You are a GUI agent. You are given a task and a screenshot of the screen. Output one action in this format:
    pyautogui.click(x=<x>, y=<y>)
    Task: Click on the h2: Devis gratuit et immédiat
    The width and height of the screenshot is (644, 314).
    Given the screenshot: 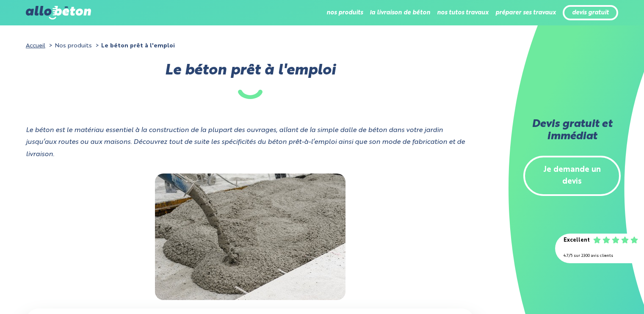 What is the action you would take?
    pyautogui.click(x=572, y=131)
    